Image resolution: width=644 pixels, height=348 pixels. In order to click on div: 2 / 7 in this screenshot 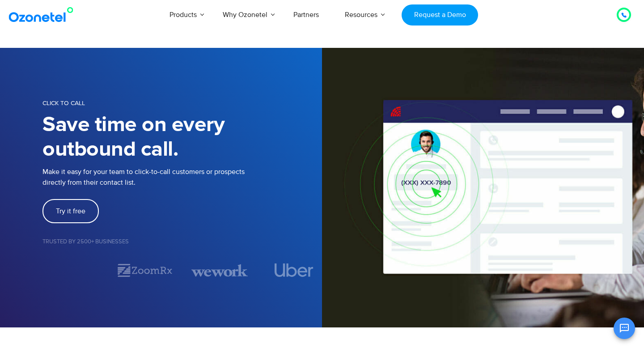, I will do `click(145, 270)`.